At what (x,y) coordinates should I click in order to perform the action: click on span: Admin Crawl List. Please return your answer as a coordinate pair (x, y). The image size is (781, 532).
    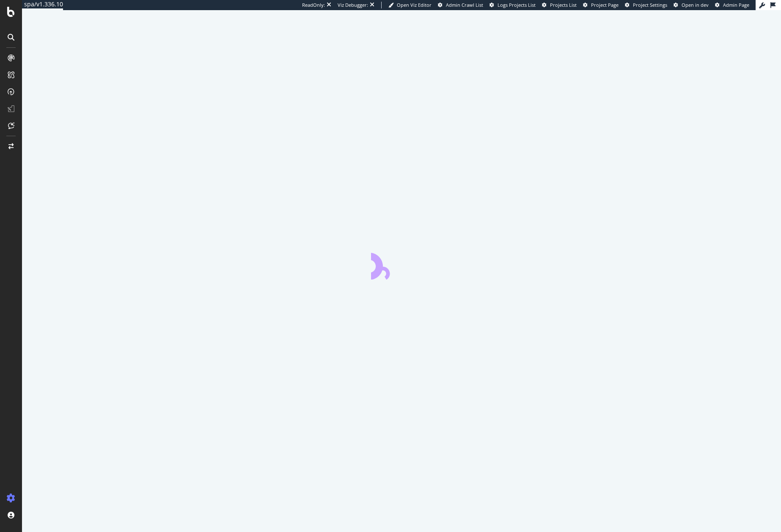
    Looking at the image, I should click on (465, 5).